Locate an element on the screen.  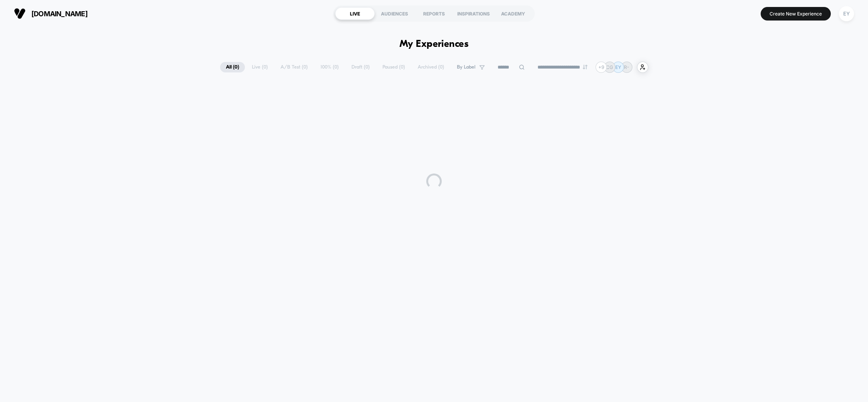
p: EY is located at coordinates (618, 67).